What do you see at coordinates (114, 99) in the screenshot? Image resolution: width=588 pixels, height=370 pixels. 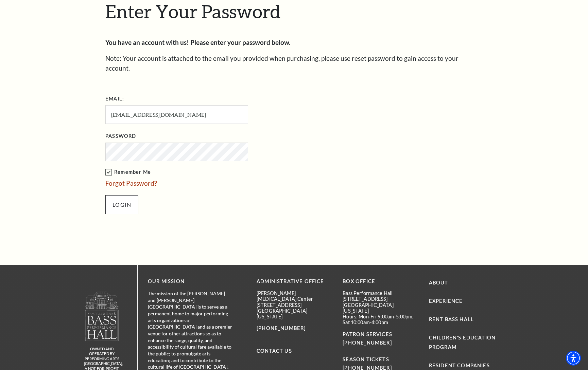 I see `label: Email:` at bounding box center [114, 99].